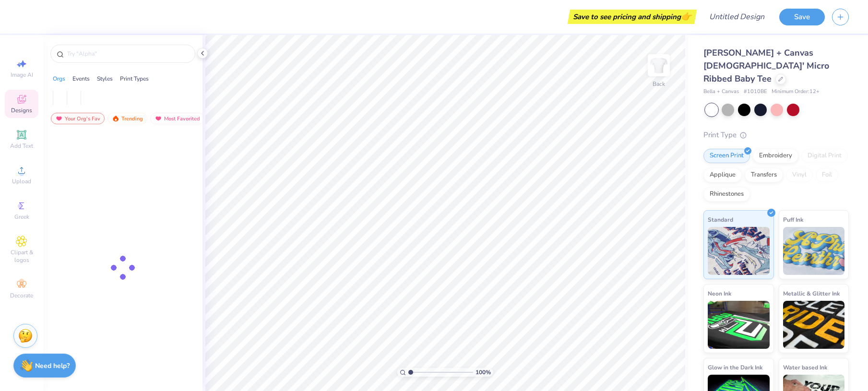 Image resolution: width=868 pixels, height=391 pixels. I want to click on div: Digital Print, so click(824, 156).